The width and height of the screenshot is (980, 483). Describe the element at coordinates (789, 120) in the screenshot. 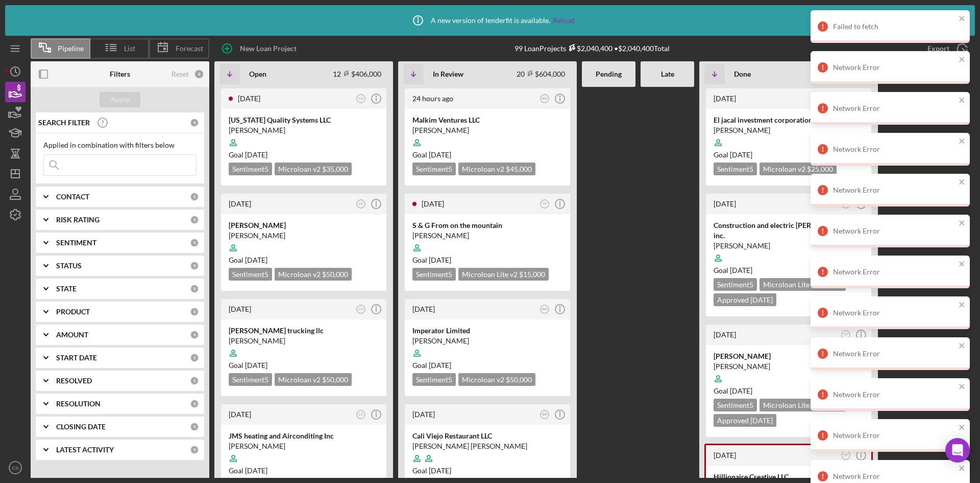

I see `div: El jacal investment corporation` at that location.